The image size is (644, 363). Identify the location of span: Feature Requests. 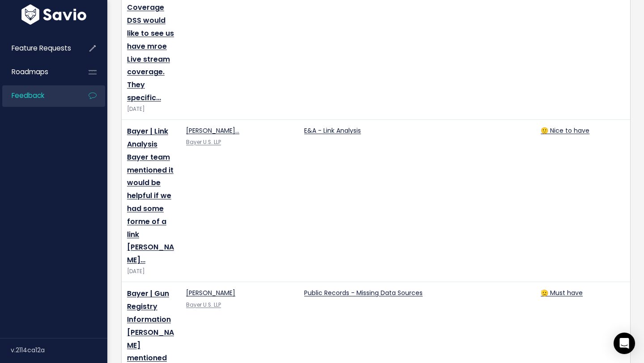
(41, 48).